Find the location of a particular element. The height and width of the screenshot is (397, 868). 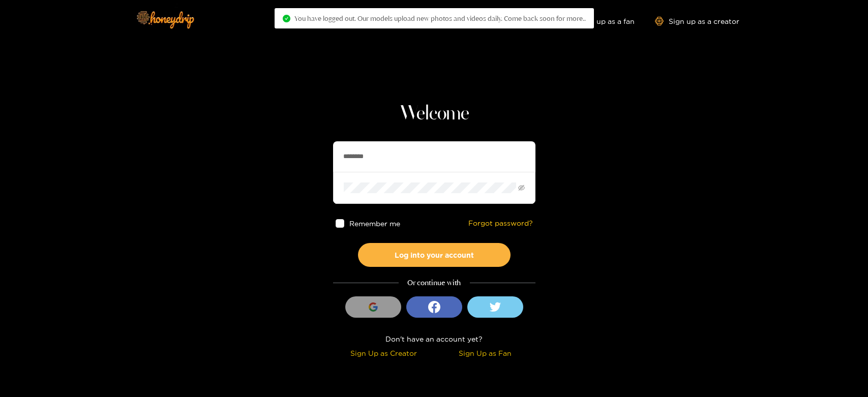

a: Sign up as a creator is located at coordinates (697, 21).